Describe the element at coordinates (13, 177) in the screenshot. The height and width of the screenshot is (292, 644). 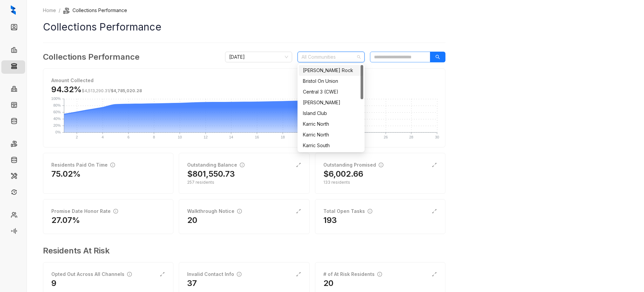
I see `li: Maintenance` at that location.